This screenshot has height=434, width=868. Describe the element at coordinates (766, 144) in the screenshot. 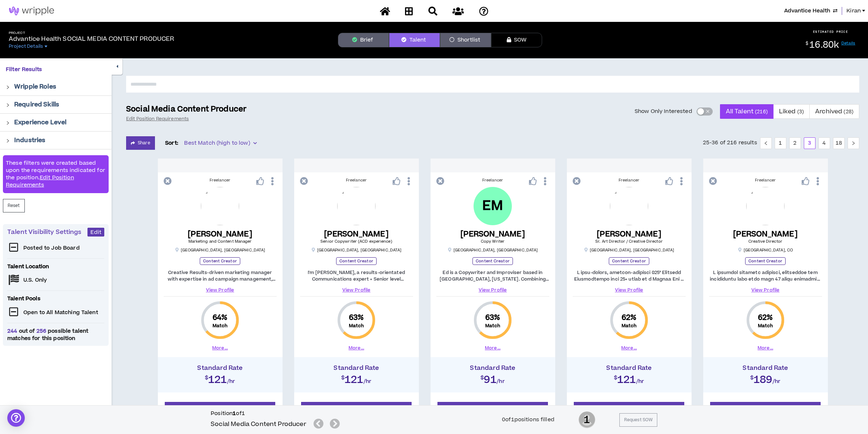

I see `button: left` at that location.